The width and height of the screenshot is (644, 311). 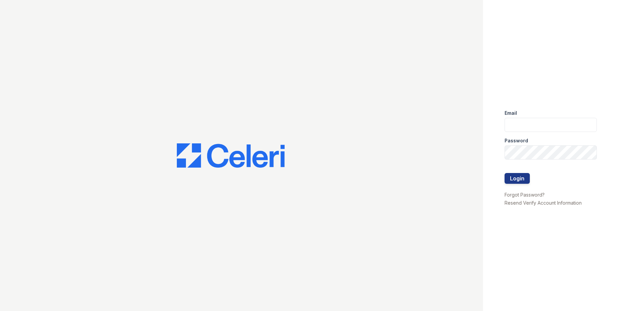 I want to click on label: Email, so click(x=511, y=113).